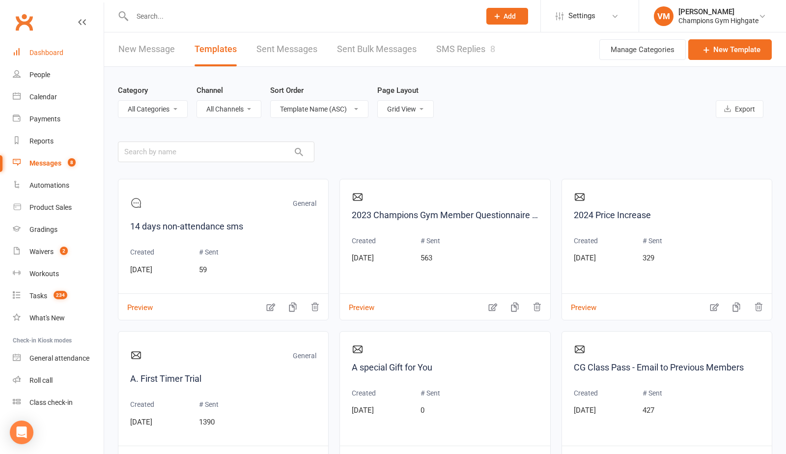 Image resolution: width=786 pixels, height=454 pixels. I want to click on span: 1390, so click(207, 422).